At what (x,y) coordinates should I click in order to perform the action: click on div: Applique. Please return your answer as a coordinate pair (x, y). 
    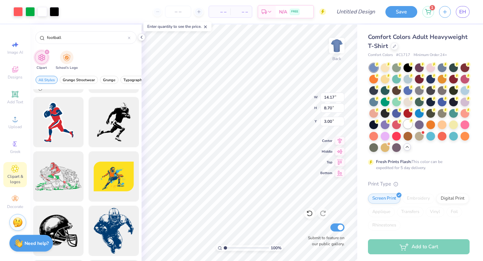
    Looking at the image, I should click on (381, 212).